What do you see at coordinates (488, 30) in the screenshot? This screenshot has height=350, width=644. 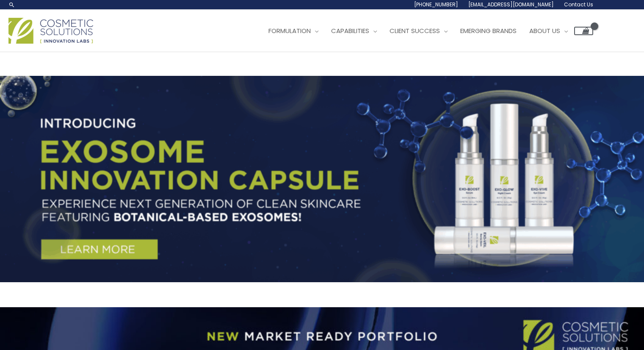 I see `span: Emerging Brands` at bounding box center [488, 30].